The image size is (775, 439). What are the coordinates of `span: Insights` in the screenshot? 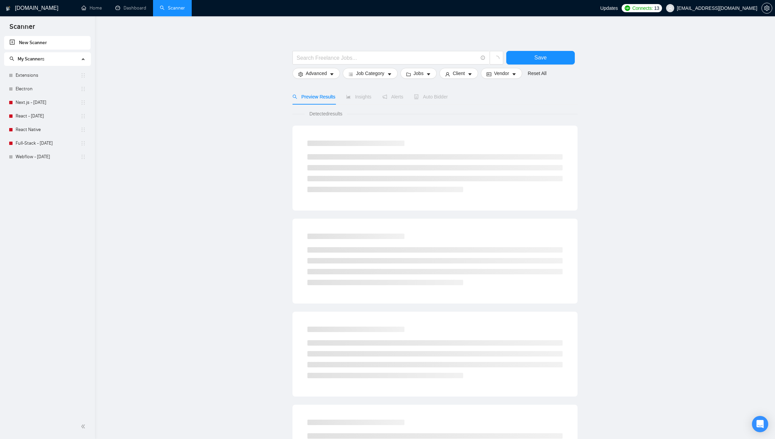 It's located at (359, 97).